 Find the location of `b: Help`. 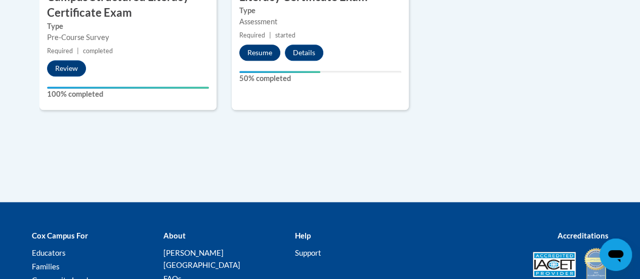

b: Help is located at coordinates (302, 235).